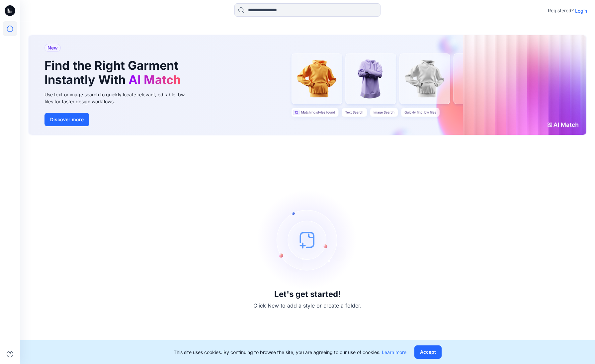 The image size is (595, 364). Describe the element at coordinates (67, 119) in the screenshot. I see `a: Discover more` at that location.